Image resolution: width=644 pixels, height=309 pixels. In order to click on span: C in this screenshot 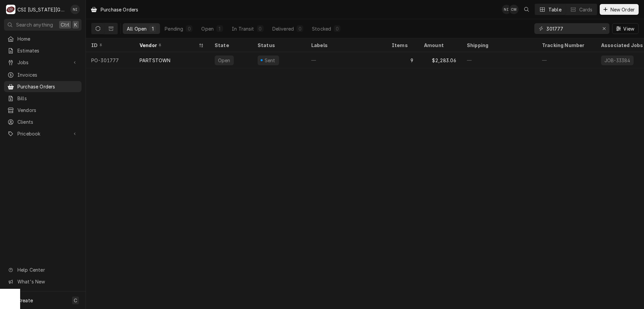, I will do `click(75, 300)`.